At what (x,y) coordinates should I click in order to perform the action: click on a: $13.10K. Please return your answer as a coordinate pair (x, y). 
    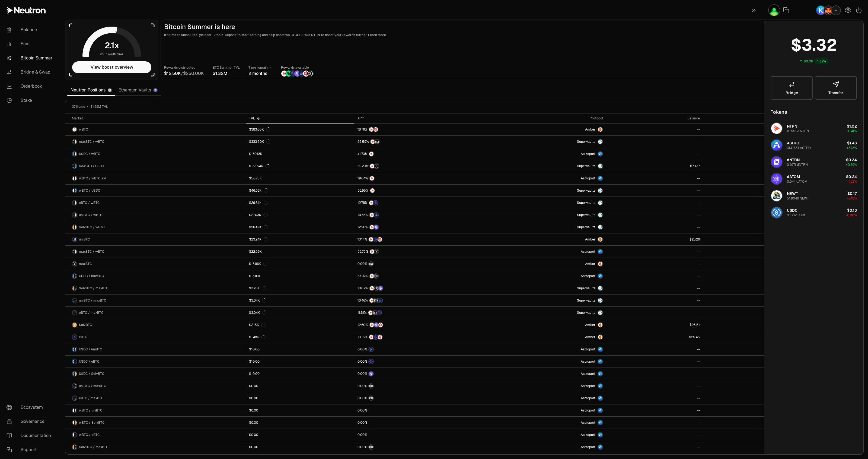
    Looking at the image, I should click on (300, 276).